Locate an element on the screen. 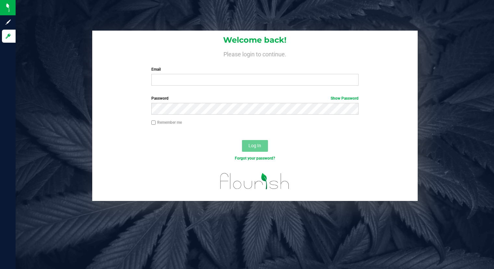 This screenshot has height=269, width=494. input: Remember me is located at coordinates (154, 123).